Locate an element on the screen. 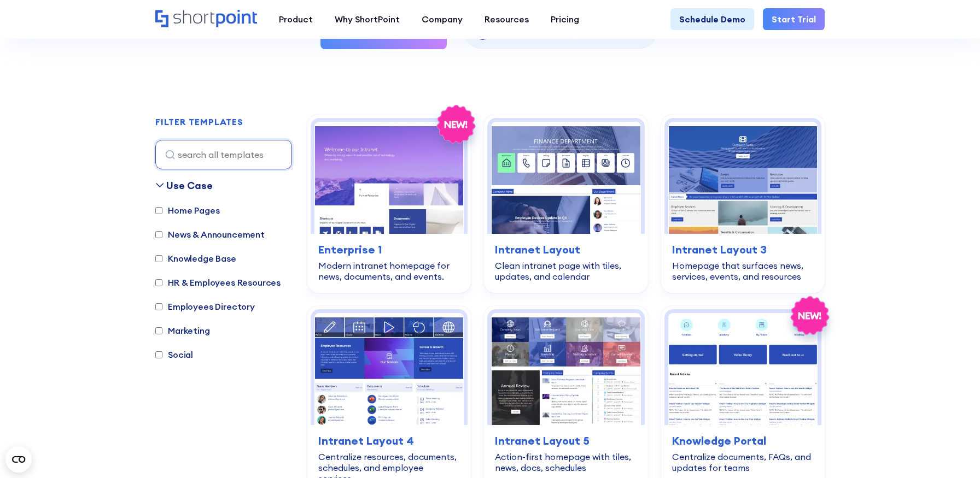 The width and height of the screenshot is (980, 478). input: Social is located at coordinates (159, 355).